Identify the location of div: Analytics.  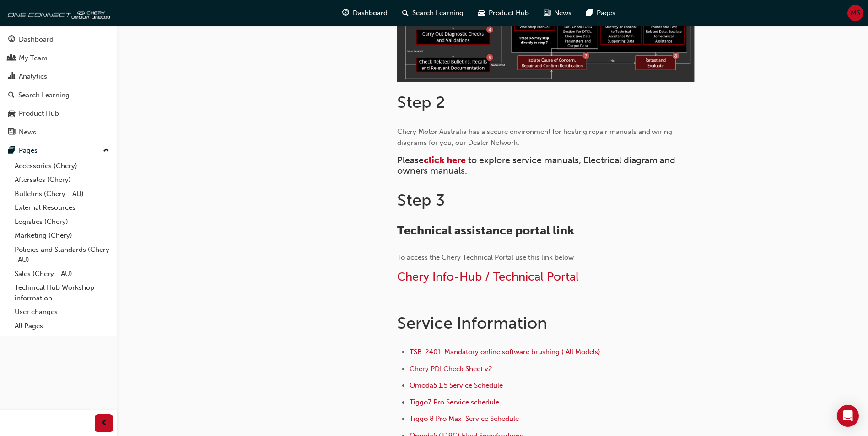
(33, 77).